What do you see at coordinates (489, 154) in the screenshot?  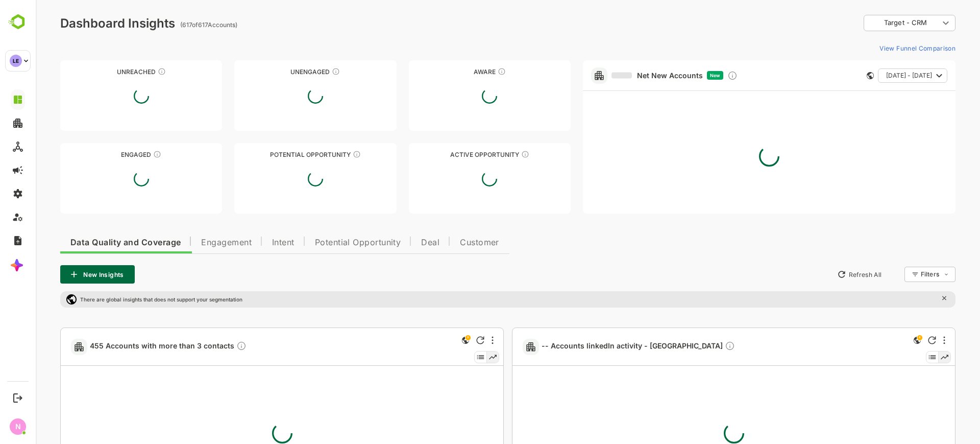 I see `div: These accounts have open opportunities which might be at any of the Sales Stages` at bounding box center [489, 154].